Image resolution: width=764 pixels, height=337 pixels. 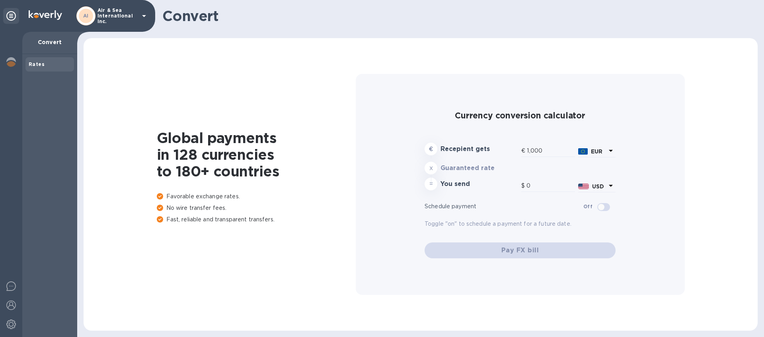 I want to click on img: USD, so click(x=583, y=187).